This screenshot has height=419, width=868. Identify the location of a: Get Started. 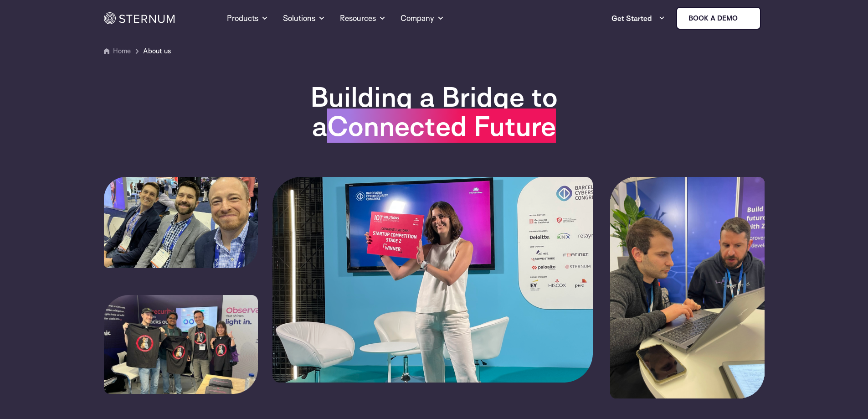
(638, 18).